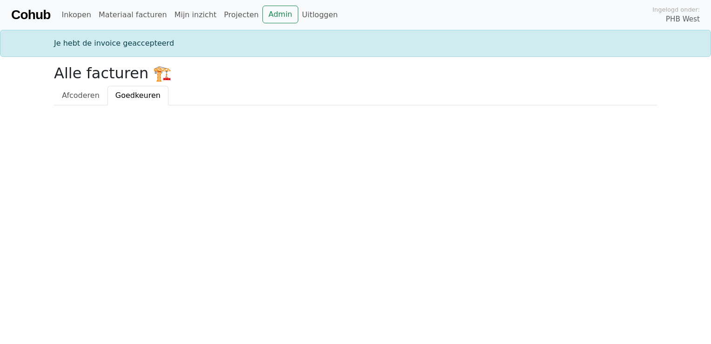 The height and width of the screenshot is (344, 711). I want to click on span: Goedkeuren, so click(138, 95).